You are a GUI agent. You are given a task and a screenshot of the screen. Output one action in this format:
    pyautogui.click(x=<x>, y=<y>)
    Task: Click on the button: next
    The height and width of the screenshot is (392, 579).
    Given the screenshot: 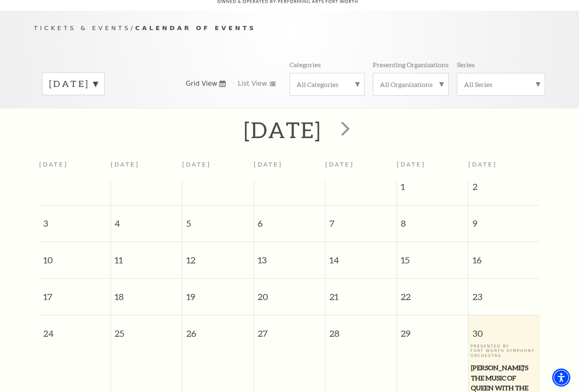 What is the action you would take?
    pyautogui.click(x=344, y=130)
    